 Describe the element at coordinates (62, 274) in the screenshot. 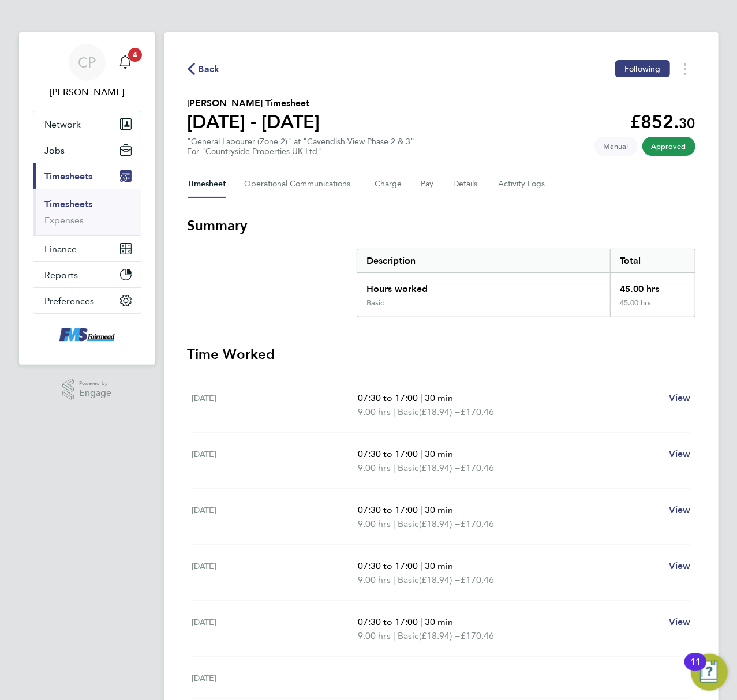

I see `span: Reports` at that location.